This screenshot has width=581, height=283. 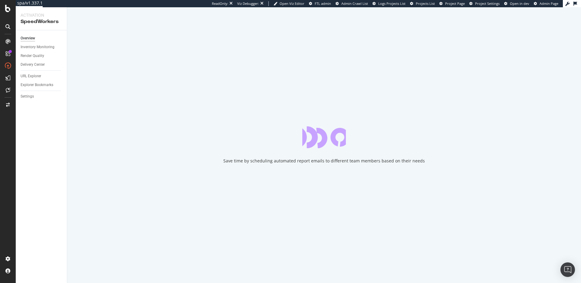 I want to click on a: Settings, so click(x=41, y=96).